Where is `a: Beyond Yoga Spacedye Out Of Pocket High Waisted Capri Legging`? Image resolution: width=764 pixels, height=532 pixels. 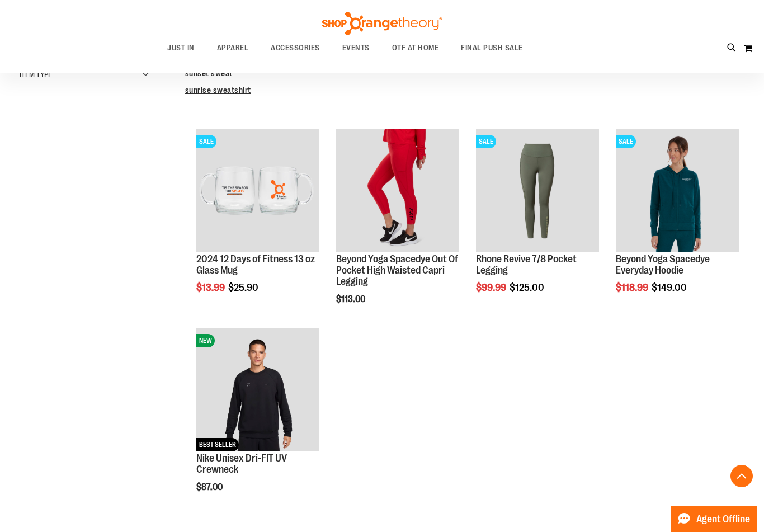 a: Beyond Yoga Spacedye Out Of Pocket High Waisted Capri Legging is located at coordinates (397, 270).